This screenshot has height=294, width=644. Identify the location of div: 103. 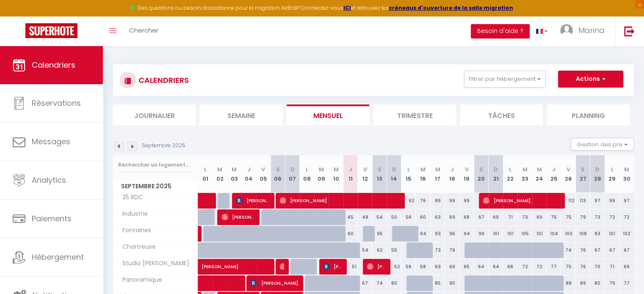
(568, 233).